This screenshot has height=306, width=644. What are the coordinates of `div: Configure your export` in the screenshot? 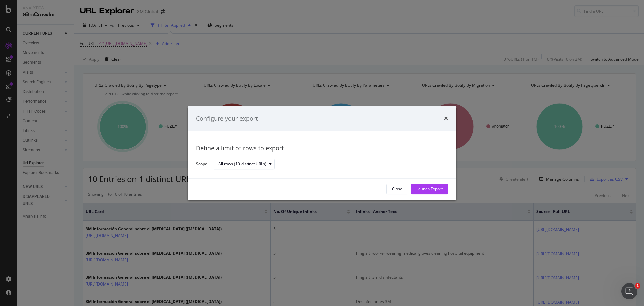 It's located at (227, 119).